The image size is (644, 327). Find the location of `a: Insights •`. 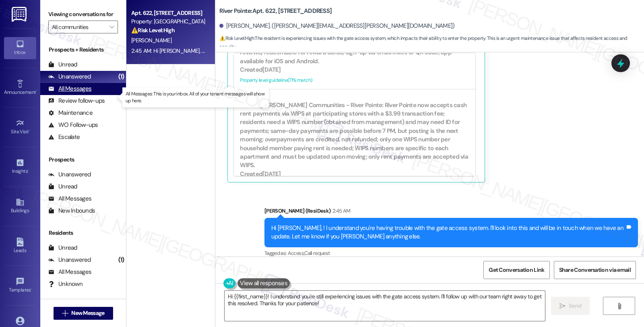

a: Insights • is located at coordinates (20, 166).